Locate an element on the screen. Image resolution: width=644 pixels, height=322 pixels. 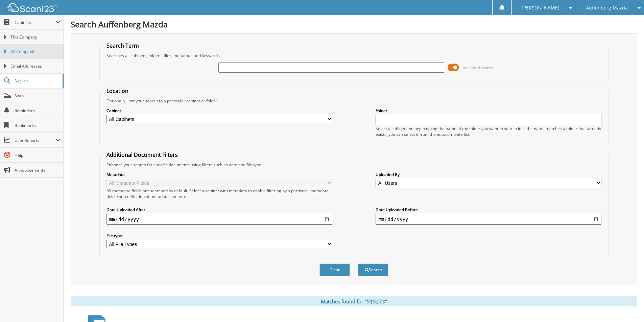
legend: Search Term is located at coordinates (123, 46).